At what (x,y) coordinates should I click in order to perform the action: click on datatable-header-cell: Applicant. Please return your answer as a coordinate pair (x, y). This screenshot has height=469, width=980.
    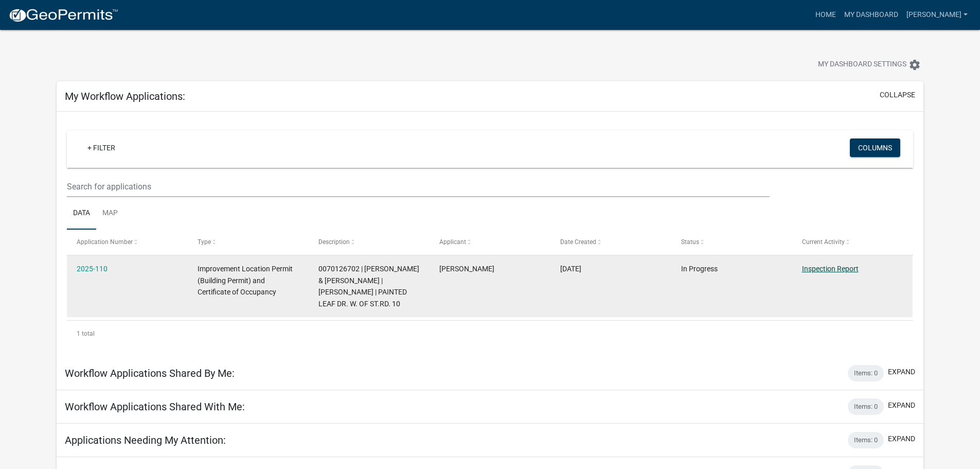
    Looking at the image, I should click on (490, 241).